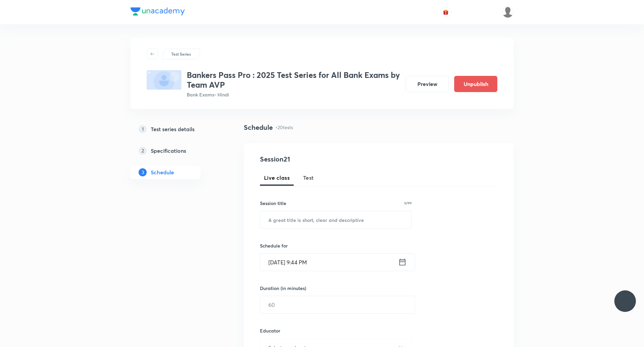  What do you see at coordinates (284, 127) in the screenshot?
I see `p: • 20 tests` at bounding box center [284, 127].